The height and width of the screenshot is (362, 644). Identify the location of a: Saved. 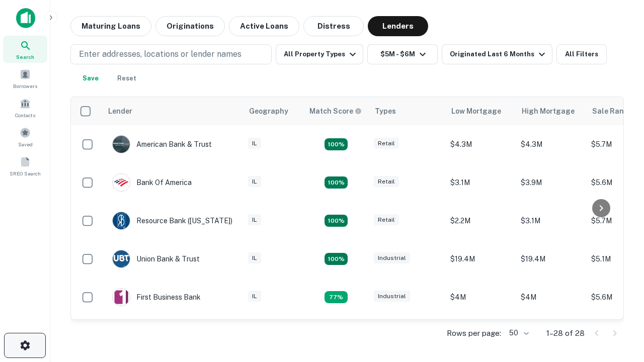
(25, 137).